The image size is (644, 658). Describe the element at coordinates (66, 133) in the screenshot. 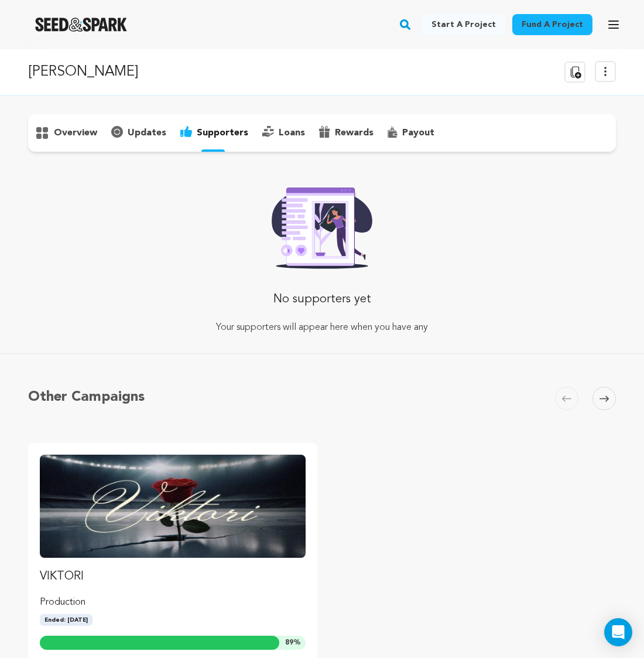

I see `button: overview` at that location.